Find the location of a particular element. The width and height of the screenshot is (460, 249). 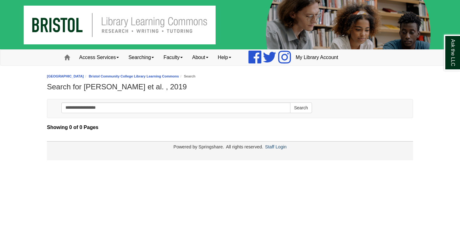

div: All rights reserved. is located at coordinates (244, 147).